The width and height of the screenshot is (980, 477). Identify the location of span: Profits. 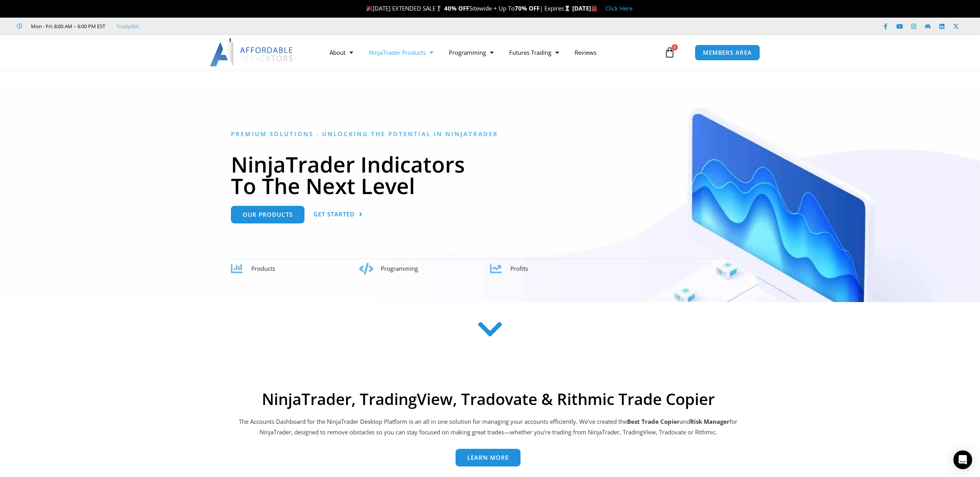
(519, 268).